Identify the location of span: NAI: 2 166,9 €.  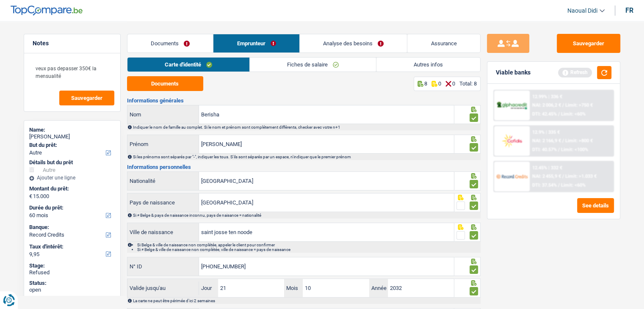
(547, 141).